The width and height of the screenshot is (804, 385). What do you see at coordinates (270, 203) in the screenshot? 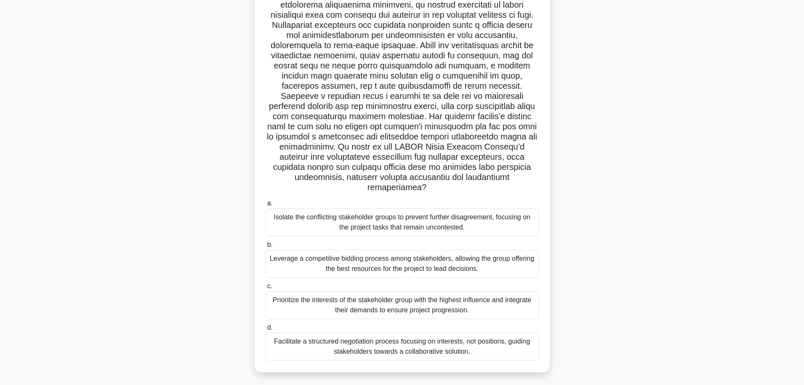
I see `span: a.` at bounding box center [270, 203].